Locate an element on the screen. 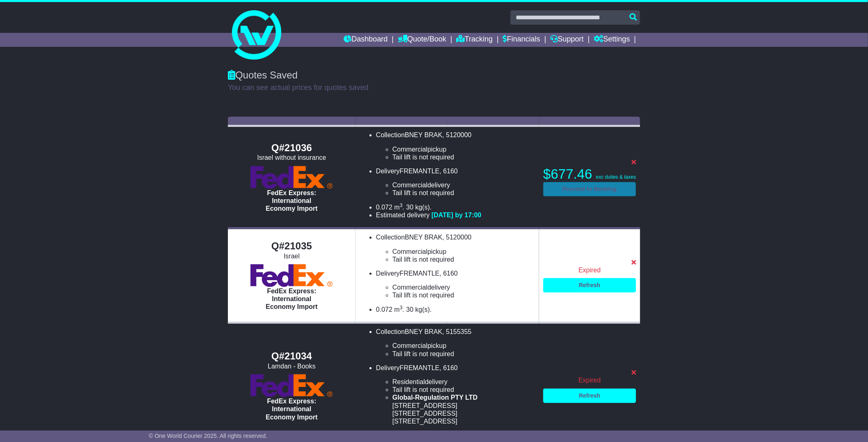 This screenshot has height=442, width=868. li: Estimated delivery is located at coordinates (456, 215).